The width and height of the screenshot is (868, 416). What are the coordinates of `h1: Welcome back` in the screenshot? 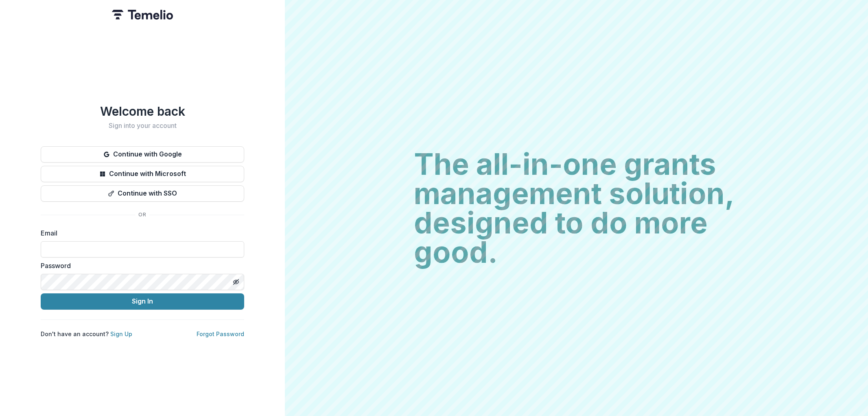 It's located at (143, 111).